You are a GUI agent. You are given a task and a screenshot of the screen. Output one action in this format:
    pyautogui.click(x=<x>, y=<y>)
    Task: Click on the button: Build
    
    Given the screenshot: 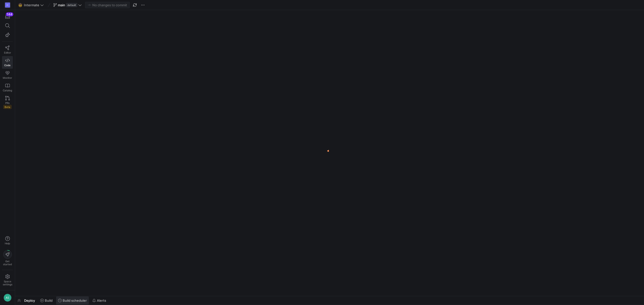 What is the action you would take?
    pyautogui.click(x=47, y=301)
    